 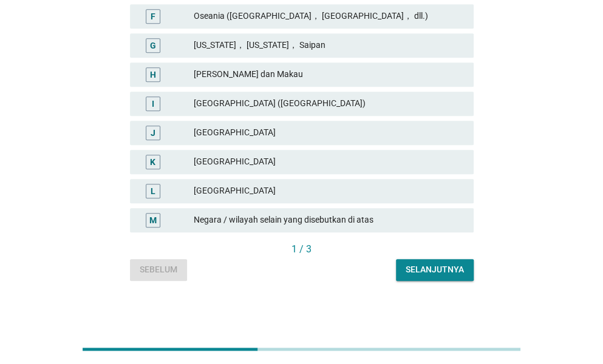 What do you see at coordinates (153, 16) in the screenshot?
I see `div: F` at bounding box center [153, 16].